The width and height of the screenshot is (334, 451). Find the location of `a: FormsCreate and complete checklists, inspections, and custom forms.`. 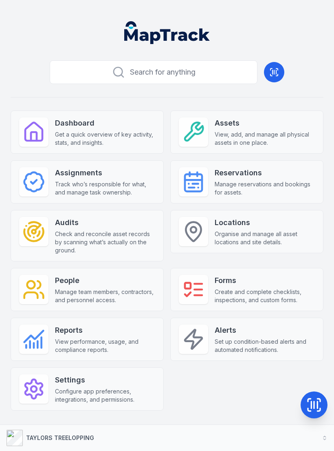

a: FormsCreate and complete checklists, inspections, and custom forms. is located at coordinates (247, 289).